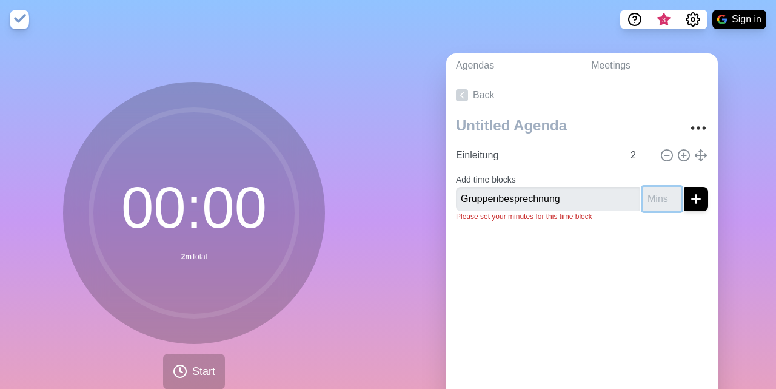 This screenshot has height=389, width=776. What do you see at coordinates (693, 19) in the screenshot?
I see `button: Settings` at bounding box center [693, 19].